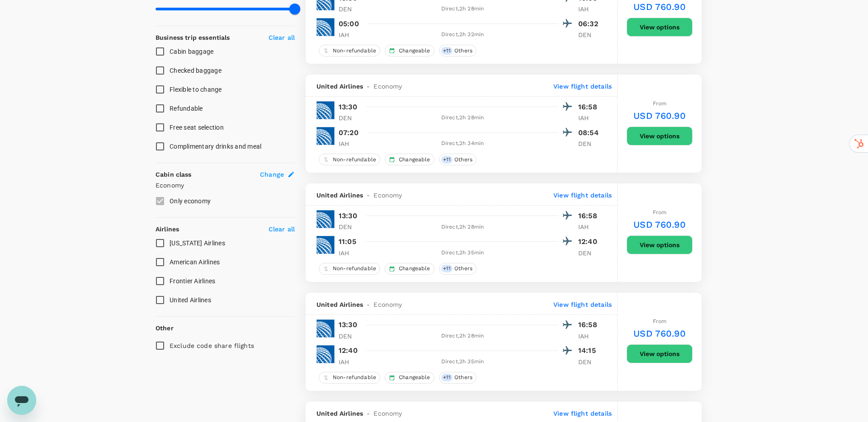 Image resolution: width=868 pixels, height=422 pixels. Describe the element at coordinates (191, 52) in the screenshot. I see `span: Cabin baggage` at that location.